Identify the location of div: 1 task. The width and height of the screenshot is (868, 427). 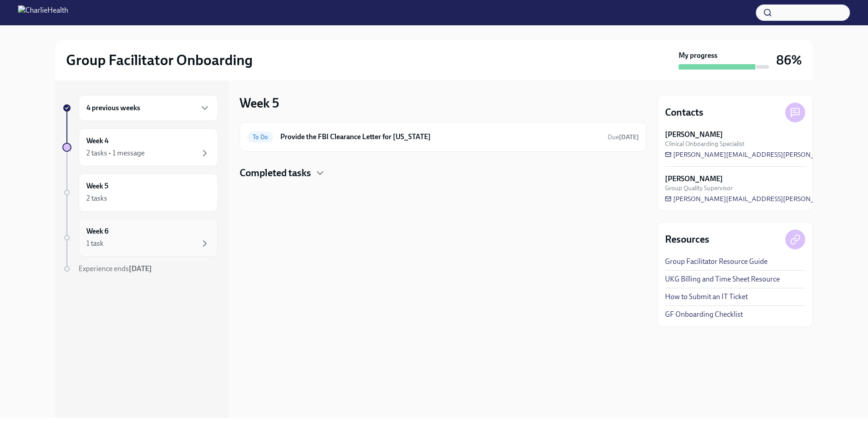
(95, 244).